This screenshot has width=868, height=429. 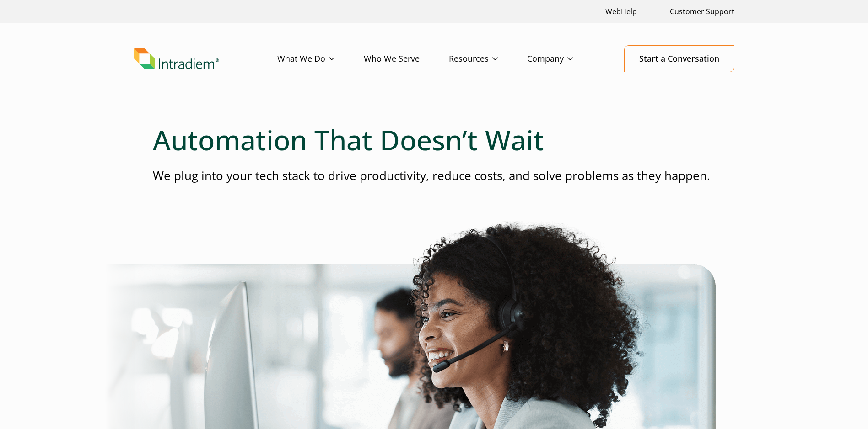 What do you see at coordinates (564, 59) in the screenshot?
I see `a: Company` at bounding box center [564, 59].